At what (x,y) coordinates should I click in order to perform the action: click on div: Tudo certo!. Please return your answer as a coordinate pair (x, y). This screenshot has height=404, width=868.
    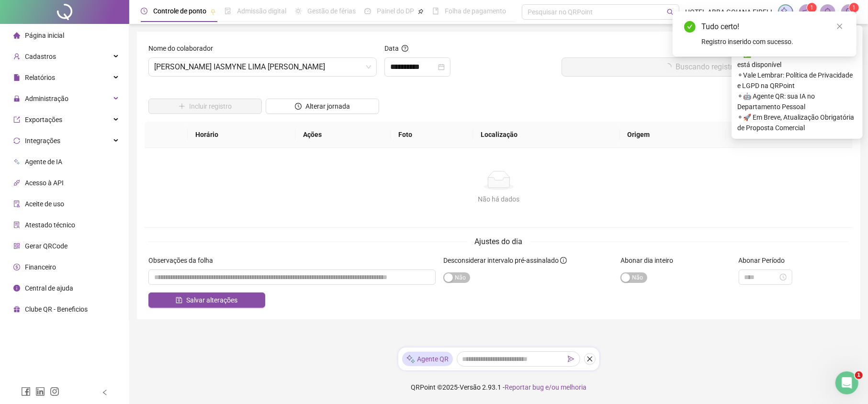
    Looking at the image, I should click on (773, 27).